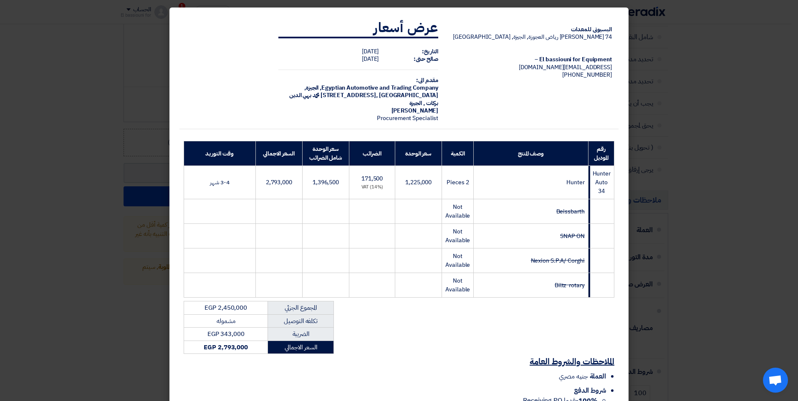 The width and height of the screenshot is (798, 401). I want to click on strike: SNAP ON, so click(572, 236).